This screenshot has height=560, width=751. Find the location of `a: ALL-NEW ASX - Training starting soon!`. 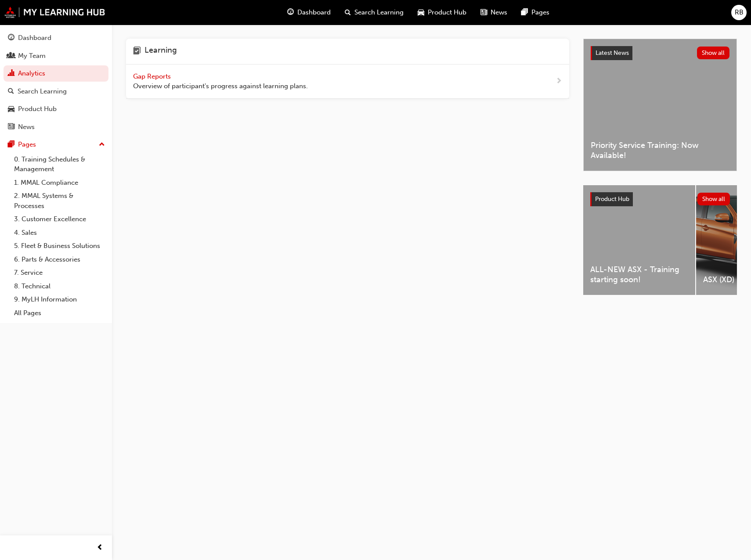

a: ALL-NEW ASX - Training starting soon! is located at coordinates (639, 240).